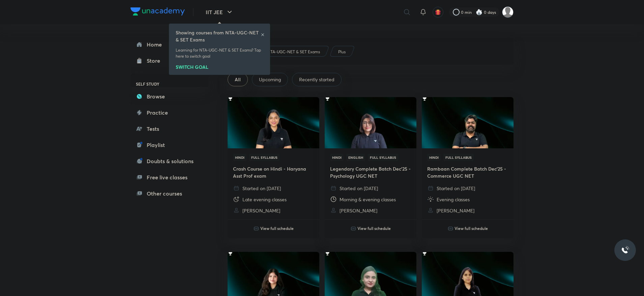 The image size is (644, 296). What do you see at coordinates (156, 61) in the screenshot?
I see `div: Store` at bounding box center [156, 61].